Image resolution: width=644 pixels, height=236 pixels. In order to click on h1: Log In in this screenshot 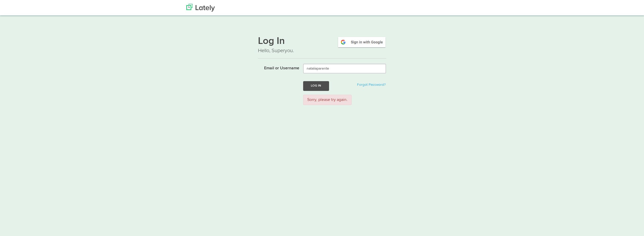, I will do `click(322, 42)`.